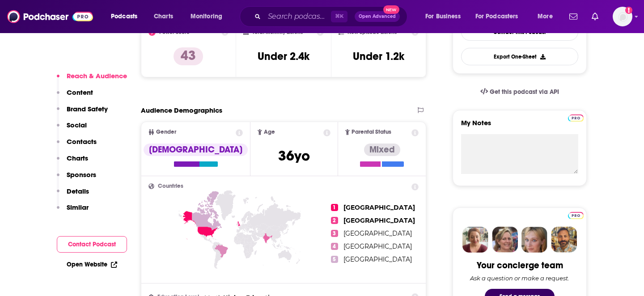 Image resolution: width=644 pixels, height=296 pixels. I want to click on span: Podcasts, so click(124, 17).